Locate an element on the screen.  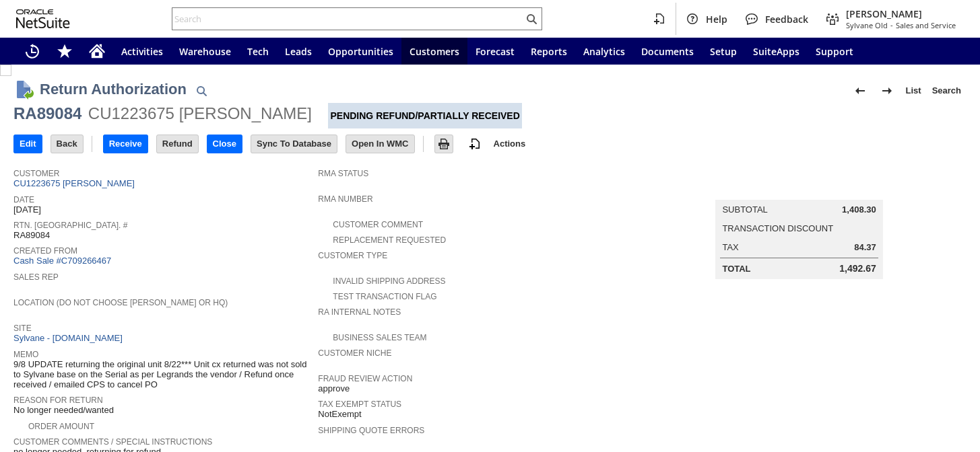
a: Support is located at coordinates (834, 51).